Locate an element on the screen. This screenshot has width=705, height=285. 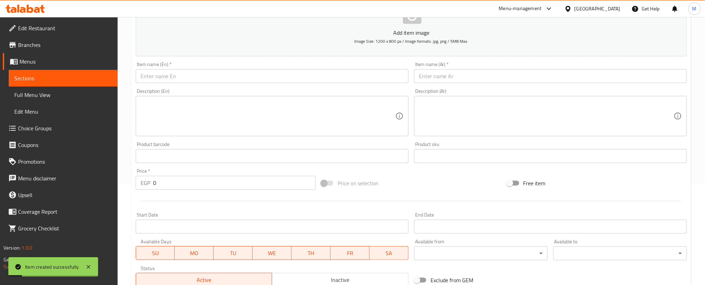
a: Full Menu View is located at coordinates (63, 95).